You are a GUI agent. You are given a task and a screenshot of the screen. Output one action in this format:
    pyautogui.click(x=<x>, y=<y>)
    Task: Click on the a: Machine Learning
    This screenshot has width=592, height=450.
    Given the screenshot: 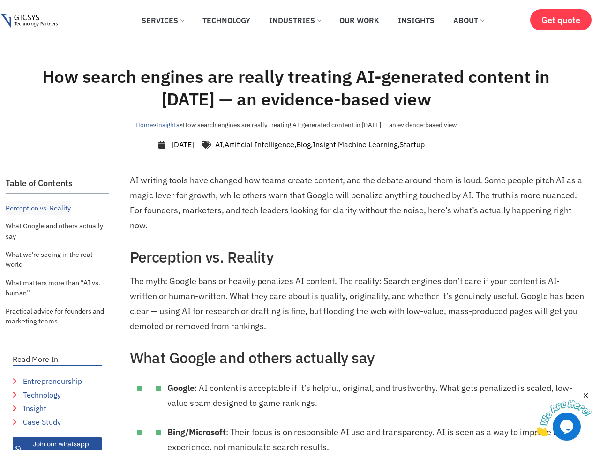 What is the action you would take?
    pyautogui.click(x=367, y=144)
    